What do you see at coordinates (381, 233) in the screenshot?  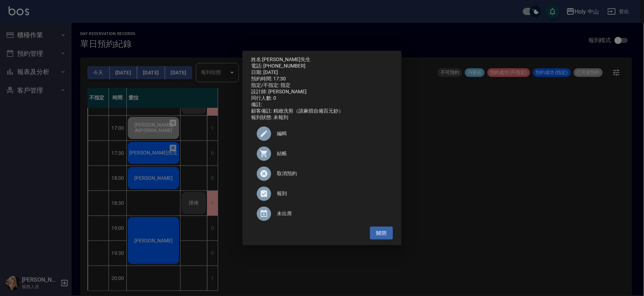 I see `button: 關閉` at bounding box center [381, 233].